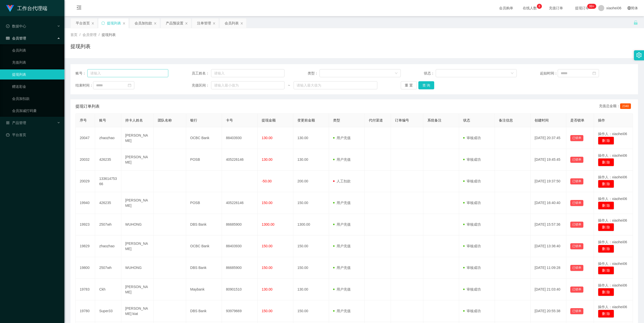  What do you see at coordinates (625, 106) in the screenshot?
I see `span: 2340` at bounding box center [625, 106].